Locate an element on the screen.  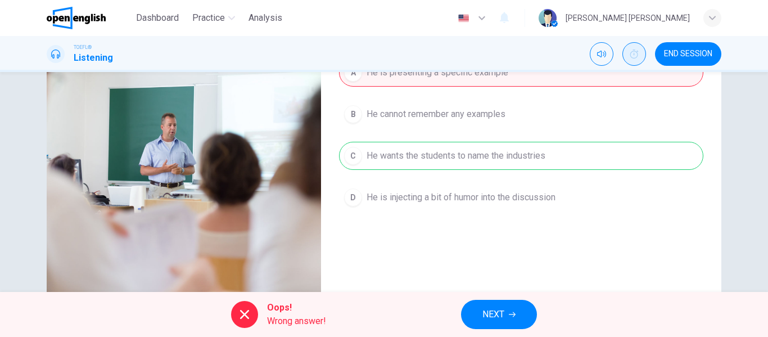
div: Show is located at coordinates (634, 54).